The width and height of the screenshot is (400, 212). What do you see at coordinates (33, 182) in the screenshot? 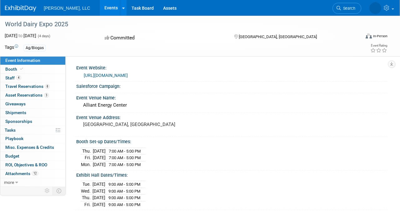
I see `a: more` at bounding box center [33, 182].